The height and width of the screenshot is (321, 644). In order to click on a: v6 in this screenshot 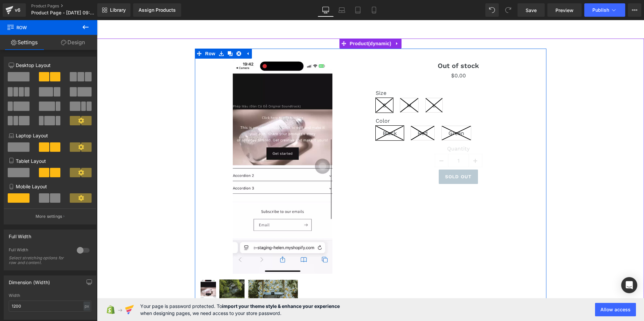, I will do `click(14, 10)`.